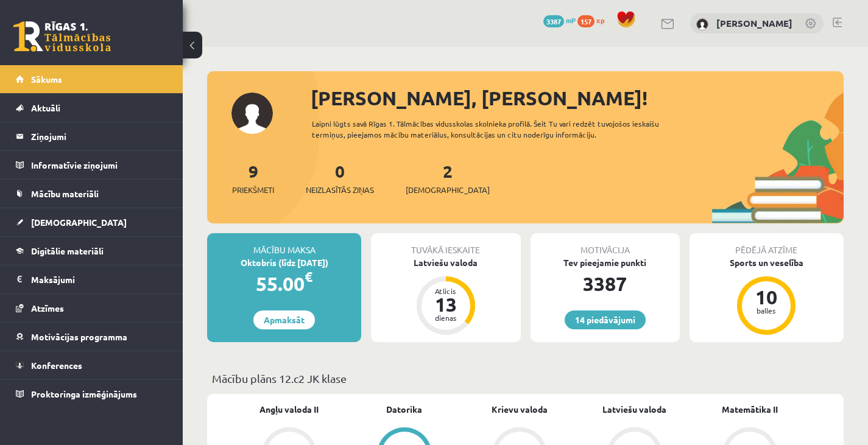 The image size is (868, 445). Describe the element at coordinates (525, 378) in the screenshot. I see `p: Mācību plāns 12.c2 JK klase` at that location.